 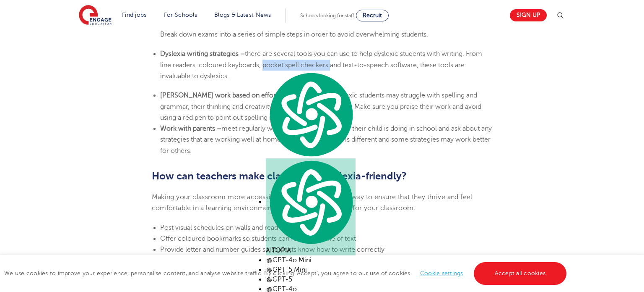 I want to click on span: Post visual schedules on walls and read them aloud, so click(x=237, y=228).